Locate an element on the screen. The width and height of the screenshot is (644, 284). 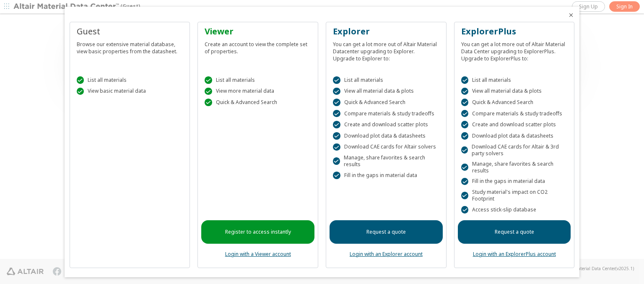
div: View basic material data is located at coordinates (130, 92).